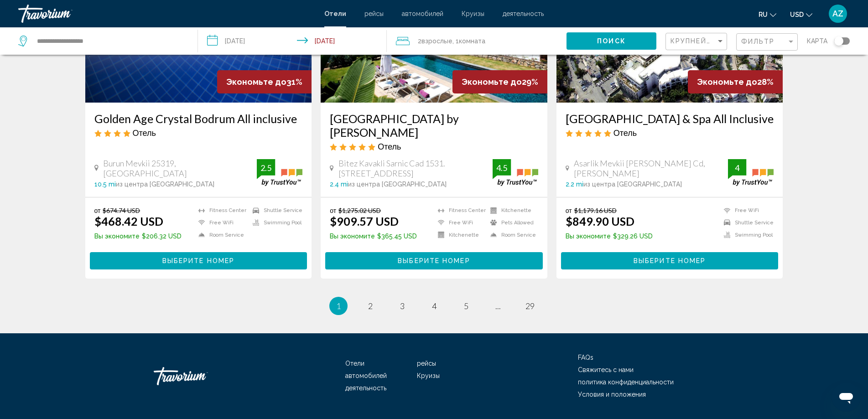 The image size is (868, 419). I want to click on span: 29, so click(530, 306).